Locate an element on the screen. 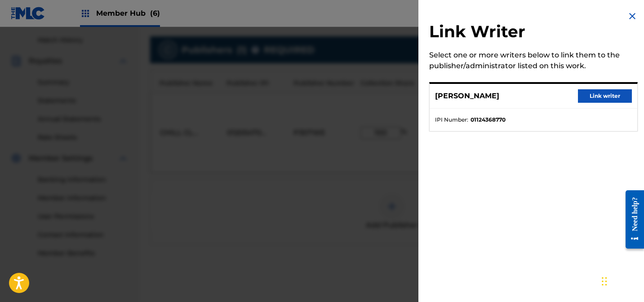 Image resolution: width=644 pixels, height=302 pixels. img: MLC Logo is located at coordinates (28, 13).